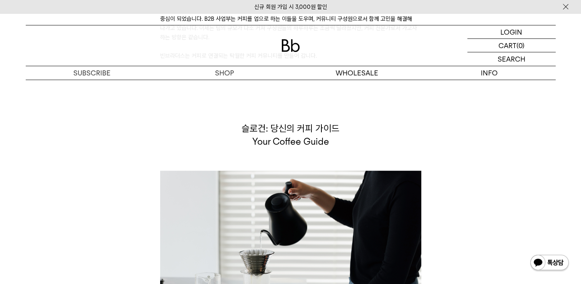  I want to click on p: SUBSCRIBE, so click(92, 73).